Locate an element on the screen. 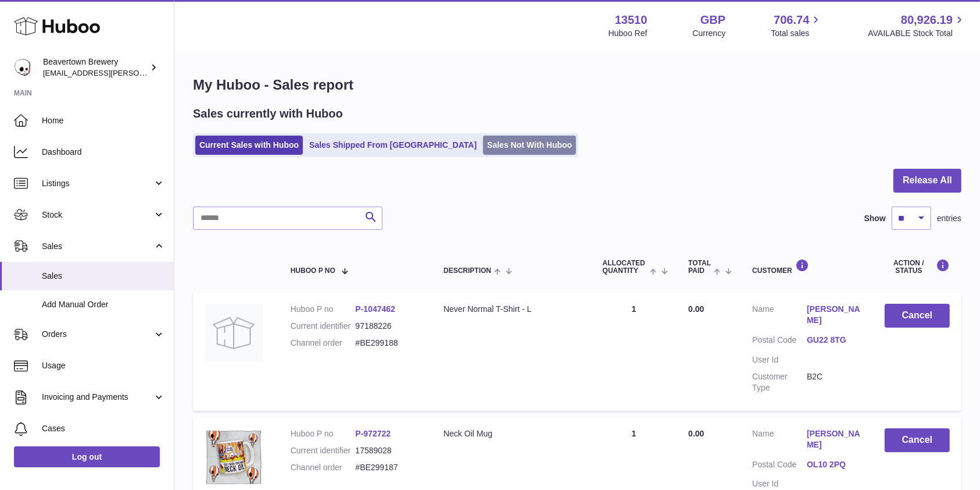 This screenshot has width=980, height=490. a: OL10 2PQ is located at coordinates (835, 464).